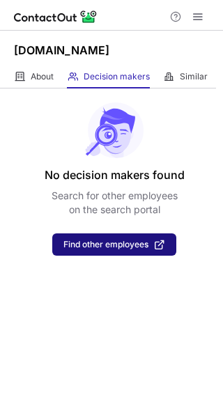  What do you see at coordinates (114, 203) in the screenshot?
I see `p: Search for other employees on the search portal` at bounding box center [114, 203].